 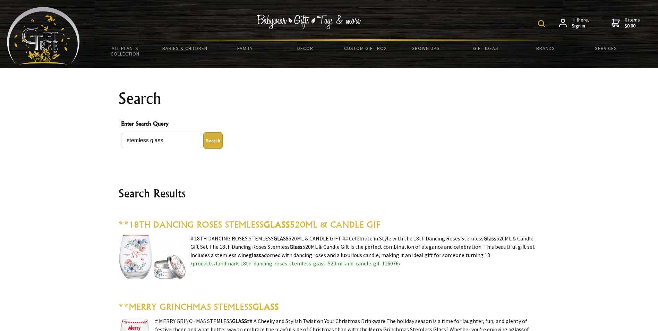 What do you see at coordinates (329, 98) in the screenshot?
I see `h1: Search` at bounding box center [329, 98].